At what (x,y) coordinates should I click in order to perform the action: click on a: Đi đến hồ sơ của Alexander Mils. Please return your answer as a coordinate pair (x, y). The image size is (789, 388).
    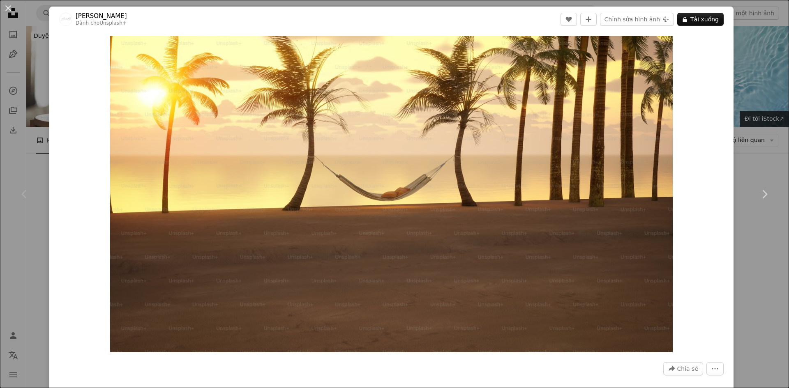
    Looking at the image, I should click on (66, 19).